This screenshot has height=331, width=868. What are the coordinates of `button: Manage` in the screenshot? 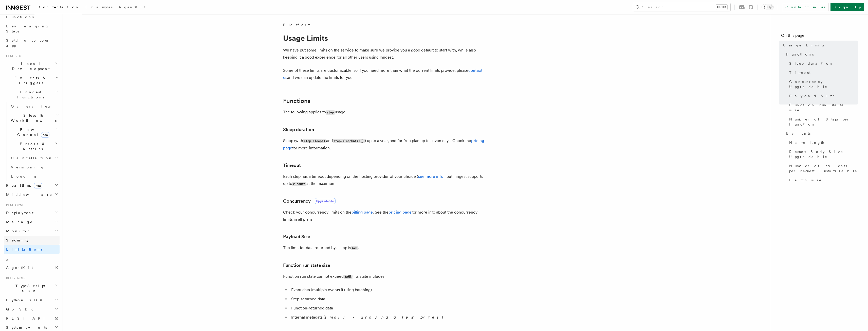 It's located at (32, 221).